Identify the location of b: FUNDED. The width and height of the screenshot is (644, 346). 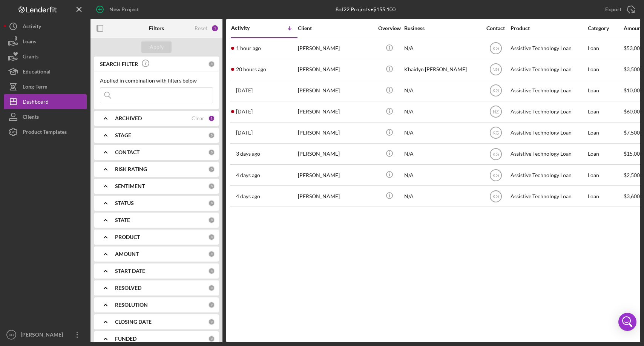
(126, 339).